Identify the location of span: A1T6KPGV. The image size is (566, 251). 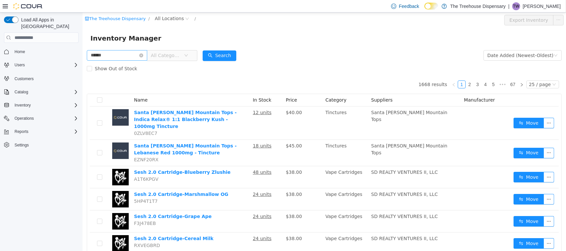
(64, 167).